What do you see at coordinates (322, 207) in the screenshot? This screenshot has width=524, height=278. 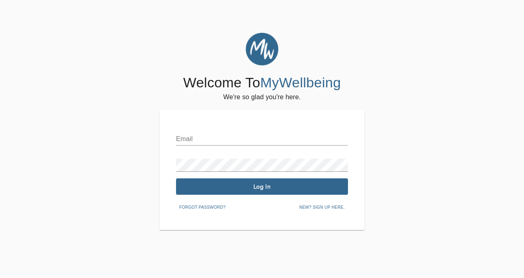 I see `span: New? Sign up here.` at bounding box center [322, 207].